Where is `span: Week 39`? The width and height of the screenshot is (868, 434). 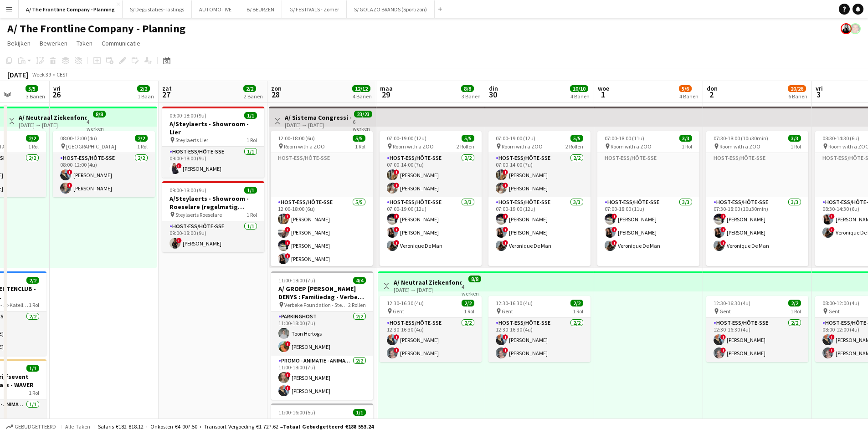 span: Week 39 is located at coordinates (41, 74).